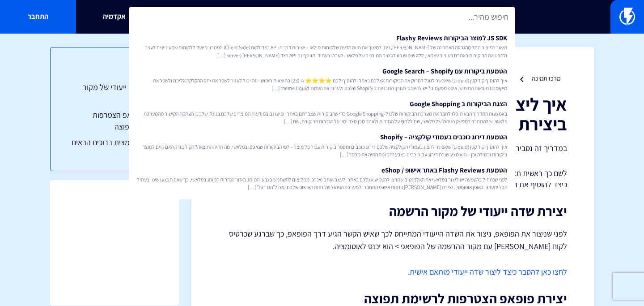 This screenshot has height=306, width=644. I want to click on a: הצגת הביקורות ב Google Shoppingבאמצעות המדריך הבא תוכלו לחבר את מערכת הביקורות שלנו ל-Google Shop..., so click(322, 112).